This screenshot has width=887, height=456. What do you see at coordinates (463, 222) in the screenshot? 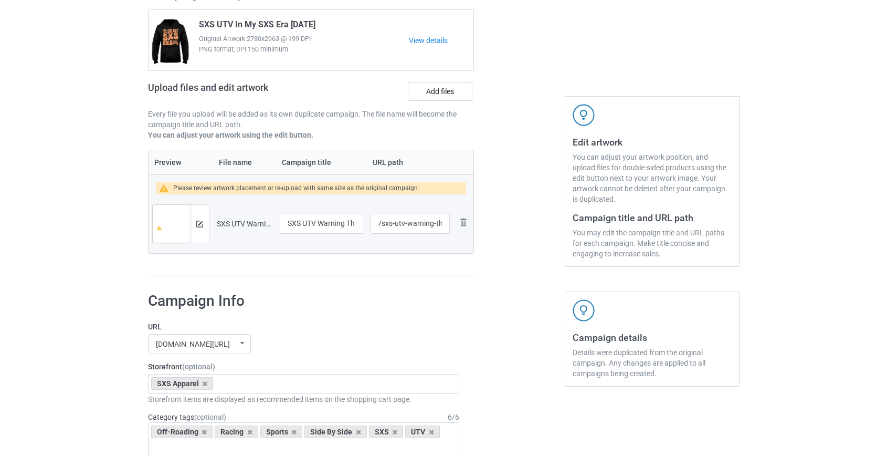
I see `img: svg+xml;base64,PD94bWwgdmVyc2lvbj0iMS4wIiBlbmNvZGluZz0iVVRGLTgiPz4KPHN2ZyB3aWR0aD0iMjhweCIgaGVpZ2...` at bounding box center [463, 222].